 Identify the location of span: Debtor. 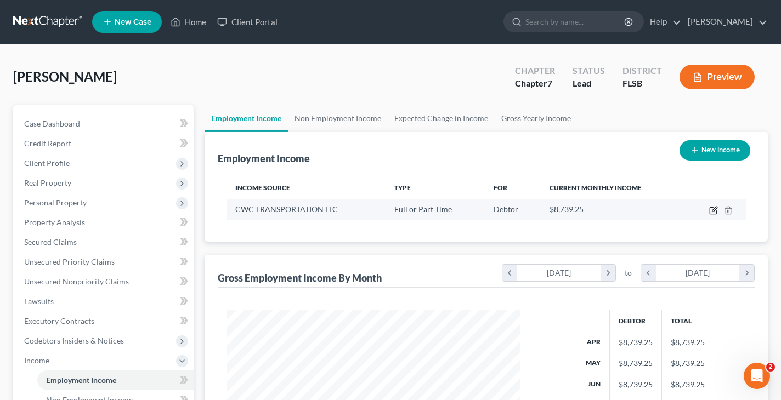
(505, 209).